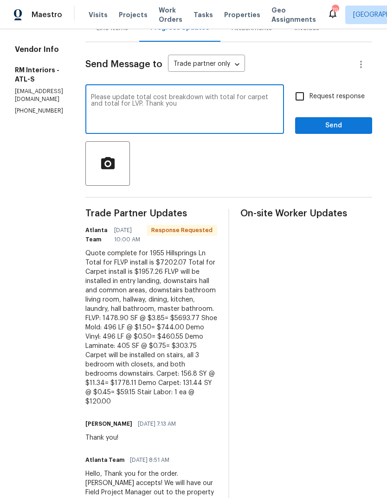  I want to click on span: Geo Assignments, so click(294, 15).